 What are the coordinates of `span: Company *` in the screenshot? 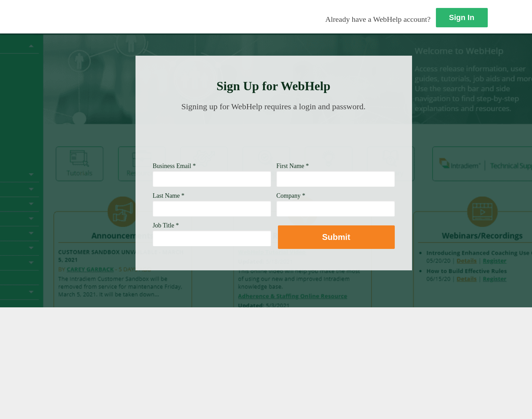 It's located at (291, 195).